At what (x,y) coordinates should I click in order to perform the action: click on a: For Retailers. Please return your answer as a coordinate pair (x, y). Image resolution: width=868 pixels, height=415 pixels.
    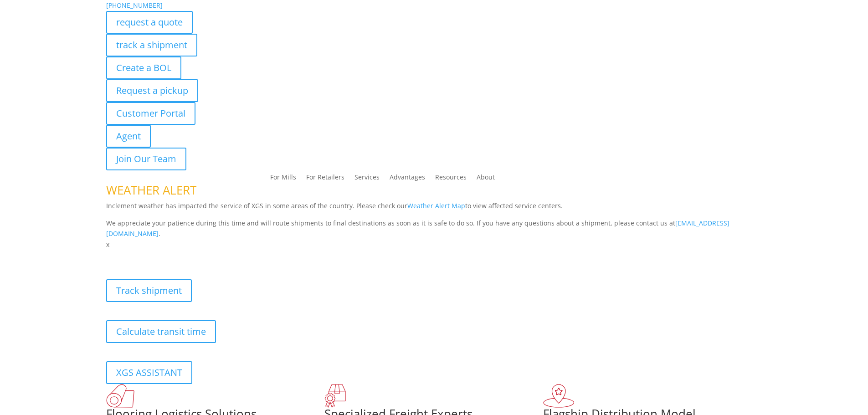
    Looking at the image, I should click on (325, 179).